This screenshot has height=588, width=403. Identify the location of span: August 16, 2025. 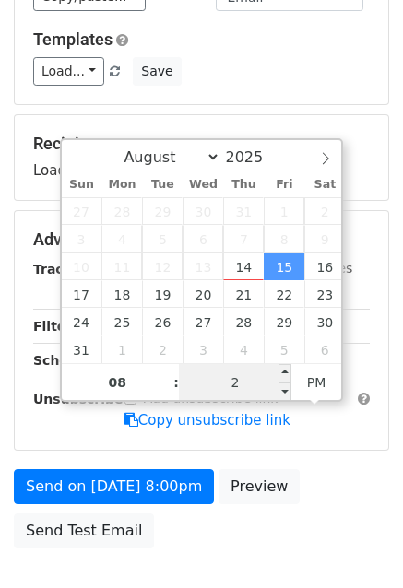
(325, 266).